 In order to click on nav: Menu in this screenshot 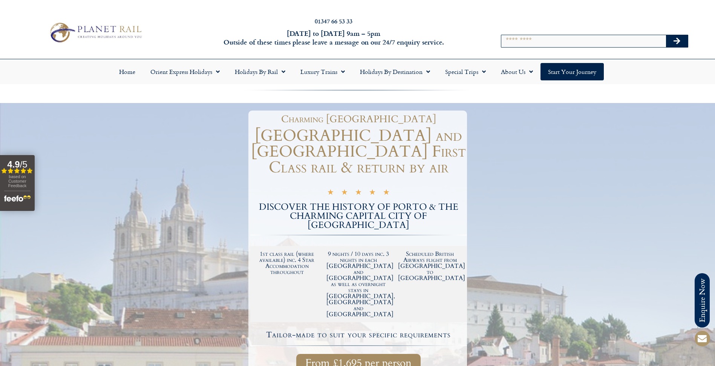, I will do `click(358, 72)`.